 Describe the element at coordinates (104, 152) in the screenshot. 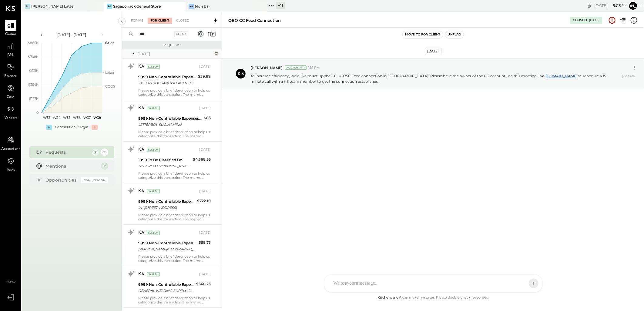

I see `div: 56` at that location.